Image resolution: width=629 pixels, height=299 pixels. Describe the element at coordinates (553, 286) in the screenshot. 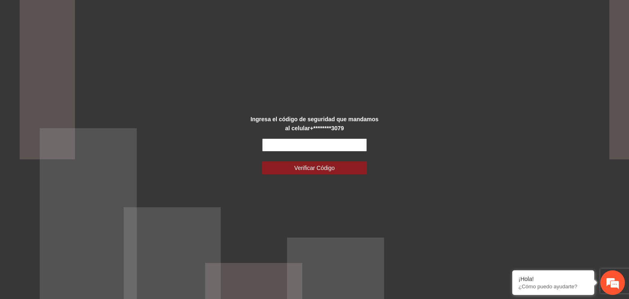

I see `p: ¿Cómo puedo ayudarte?` at that location.